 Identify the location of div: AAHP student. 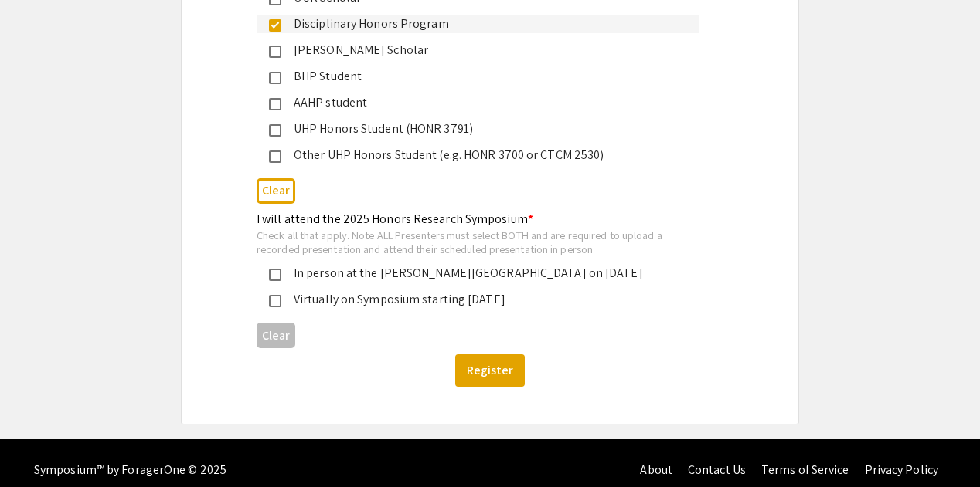
(484, 103).